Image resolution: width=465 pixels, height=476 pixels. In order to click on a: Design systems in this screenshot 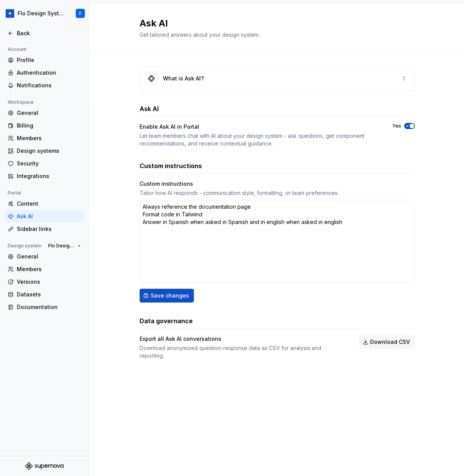, I will do `click(44, 151)`.